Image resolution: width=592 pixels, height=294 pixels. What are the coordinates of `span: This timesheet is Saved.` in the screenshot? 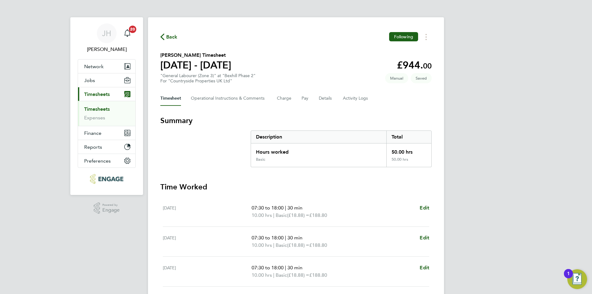 It's located at (421, 78).